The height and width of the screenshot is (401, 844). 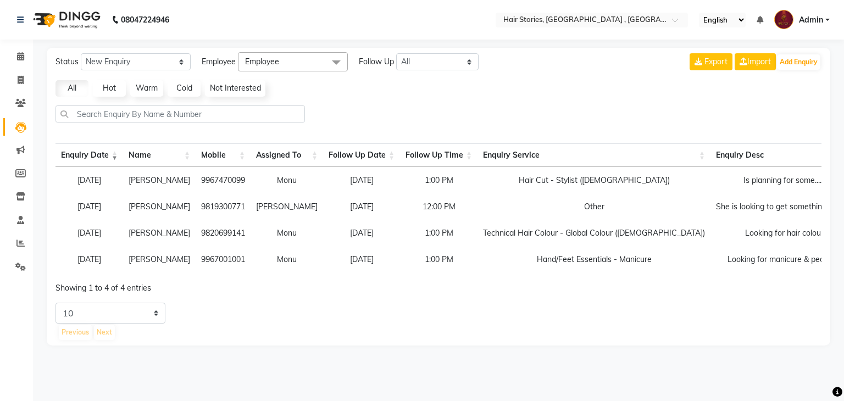 What do you see at coordinates (180, 114) in the screenshot?
I see `input: Search Enquiry By Name & Number` at bounding box center [180, 114].